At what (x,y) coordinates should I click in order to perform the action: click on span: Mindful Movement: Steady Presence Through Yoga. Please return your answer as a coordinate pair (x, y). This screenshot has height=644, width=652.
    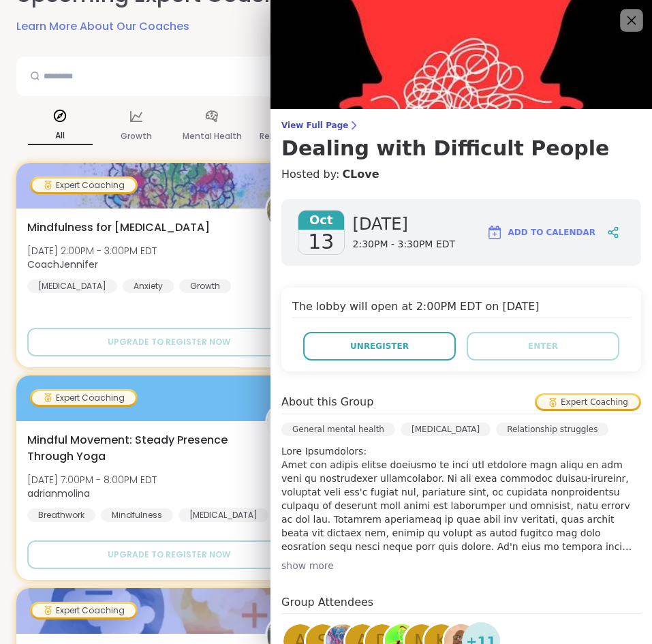
    Looking at the image, I should click on (138, 448).